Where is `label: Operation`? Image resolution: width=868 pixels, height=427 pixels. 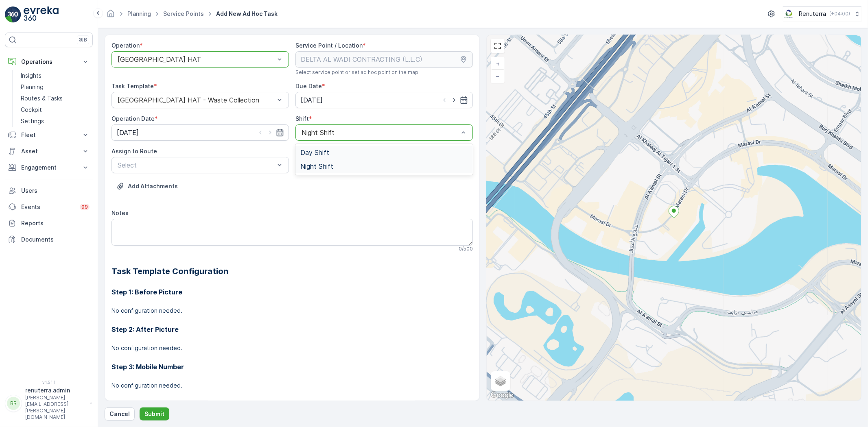 label: Operation is located at coordinates (125, 45).